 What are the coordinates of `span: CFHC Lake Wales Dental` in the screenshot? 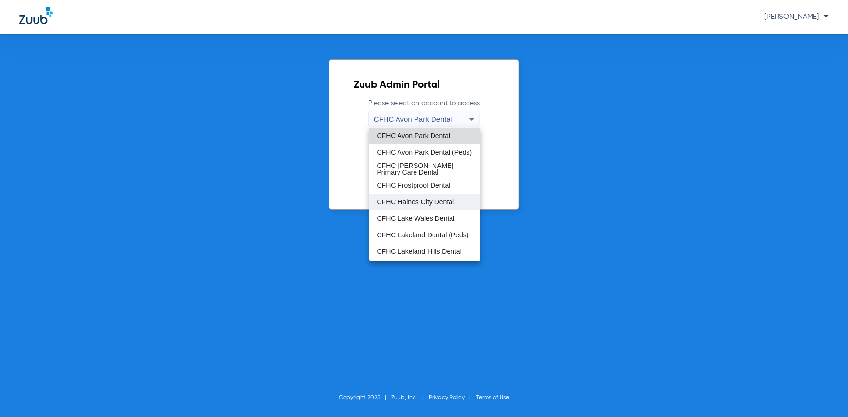 It's located at (416, 219).